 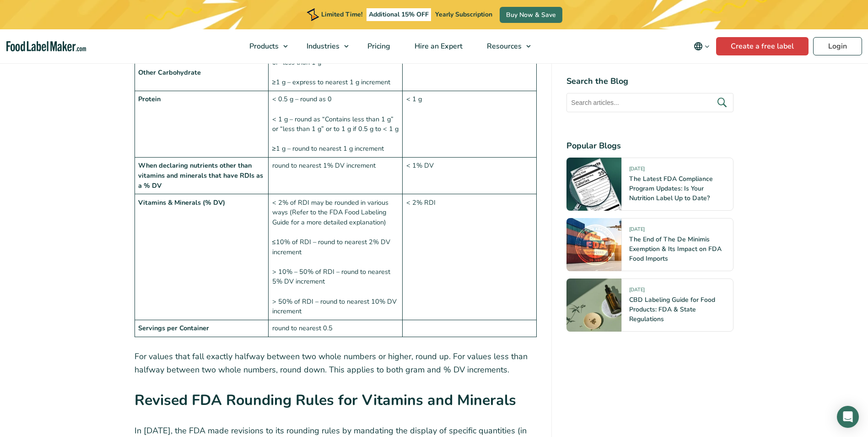 I want to click on a: Resources, so click(x=506, y=46).